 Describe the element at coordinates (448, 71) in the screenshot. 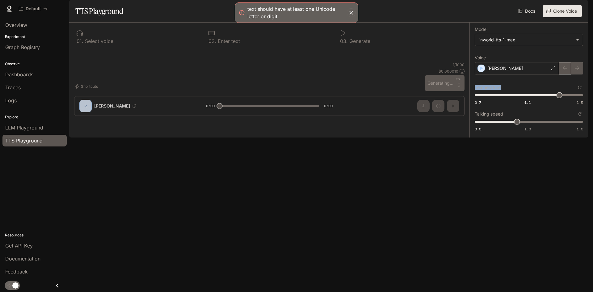

I see `p: $ 0.000010` at that location.